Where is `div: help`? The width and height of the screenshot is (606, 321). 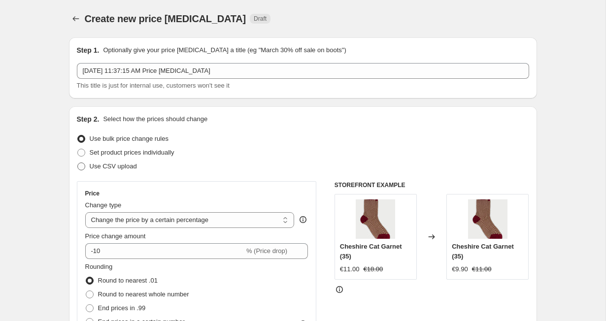 div: help is located at coordinates (303, 220).